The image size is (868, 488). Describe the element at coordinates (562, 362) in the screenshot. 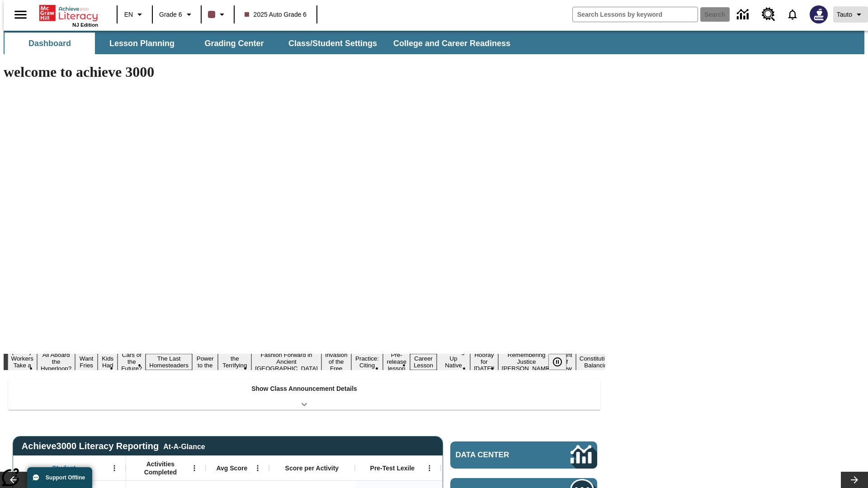

I see `div: Pause` at that location.